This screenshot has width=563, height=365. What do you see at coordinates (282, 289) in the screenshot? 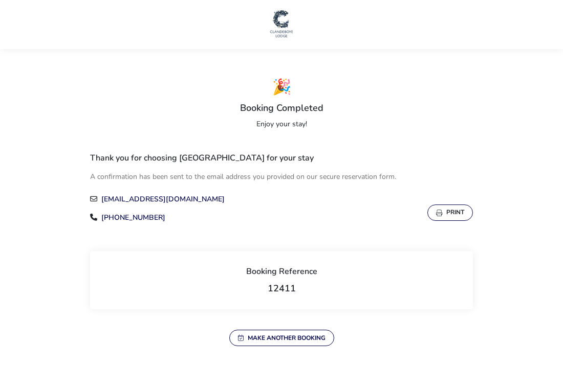
I see `span: 12411` at bounding box center [282, 289].